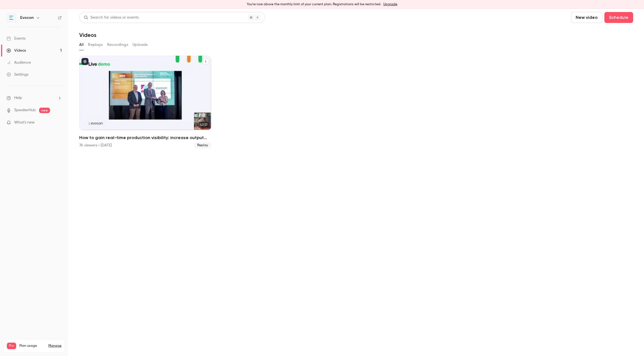  What do you see at coordinates (145, 102) in the screenshot?
I see `a: 47:37How to gain real-time production visibility: increase output and cut waste with accurate OEE...` at bounding box center [145, 102].